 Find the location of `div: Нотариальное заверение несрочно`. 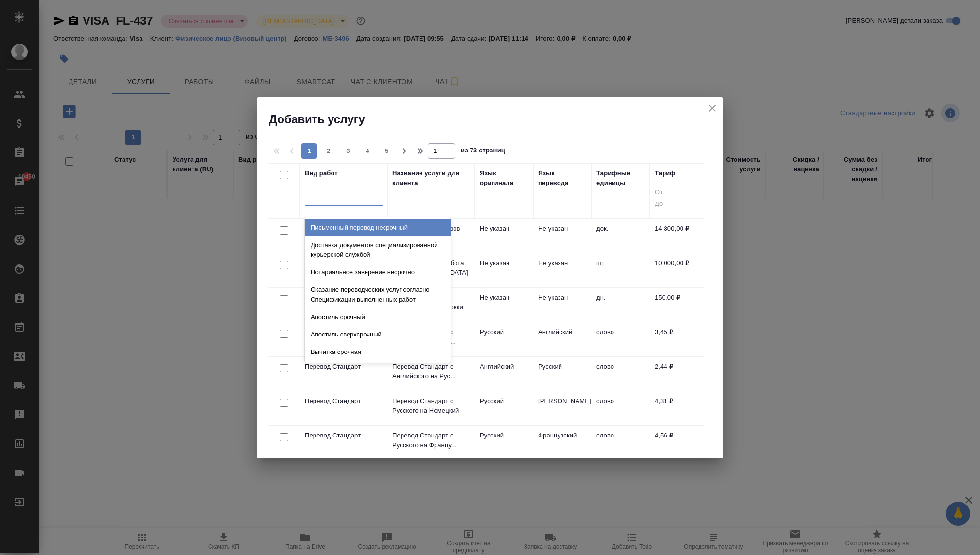

div: Нотариальное заверение несрочно is located at coordinates (378, 272).